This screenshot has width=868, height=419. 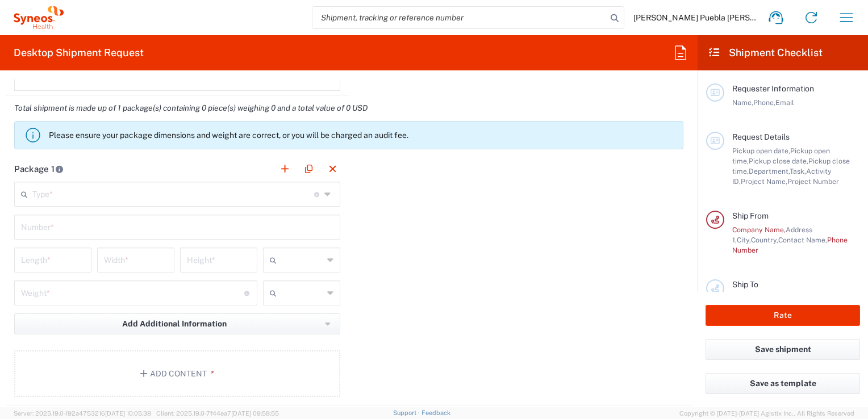 What do you see at coordinates (744, 240) in the screenshot?
I see `span: City,` at bounding box center [744, 240].